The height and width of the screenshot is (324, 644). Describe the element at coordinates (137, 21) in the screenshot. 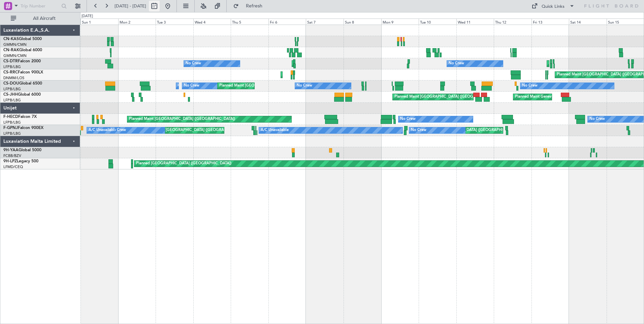

I see `div: Mon 2` at that location.